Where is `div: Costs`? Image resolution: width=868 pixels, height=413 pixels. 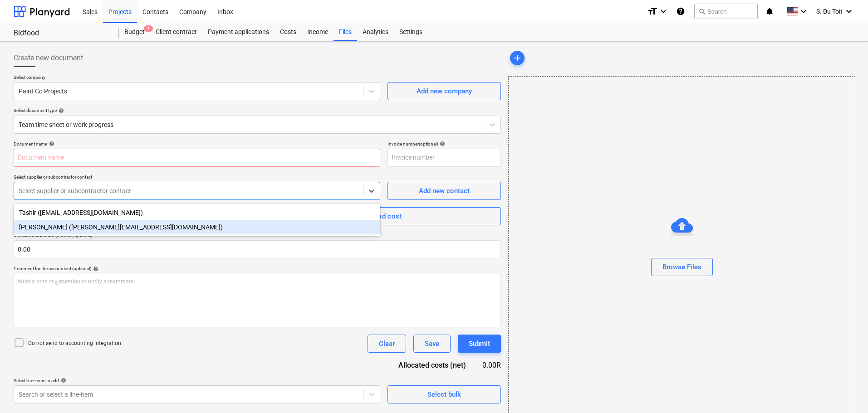
div: Costs is located at coordinates (288, 32).